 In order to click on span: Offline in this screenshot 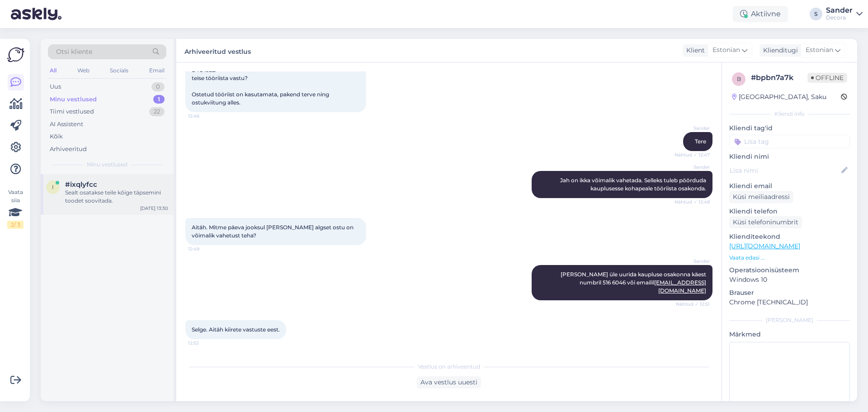, I will do `click(828, 78)`.